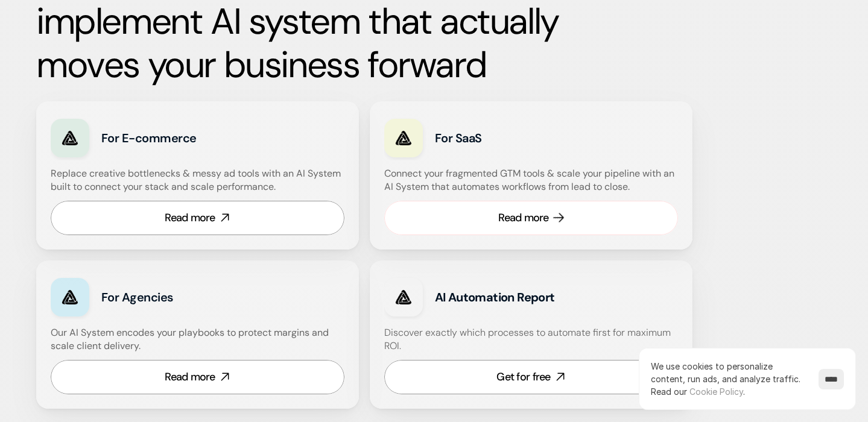  What do you see at coordinates (523, 377) in the screenshot?
I see `div: Get for free` at bounding box center [523, 377].